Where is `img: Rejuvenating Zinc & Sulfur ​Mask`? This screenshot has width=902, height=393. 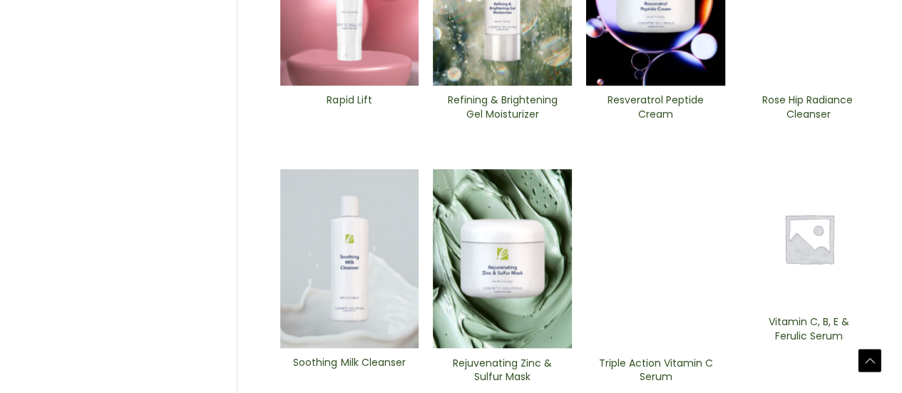 img: Rejuvenating Zinc & Sulfur ​Mask is located at coordinates (502, 259).